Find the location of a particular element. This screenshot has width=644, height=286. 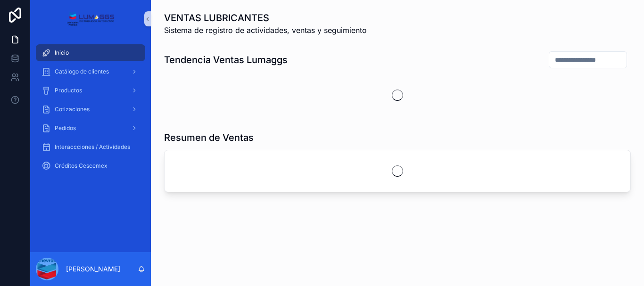

font: Créditos Cescemex is located at coordinates (81, 165).